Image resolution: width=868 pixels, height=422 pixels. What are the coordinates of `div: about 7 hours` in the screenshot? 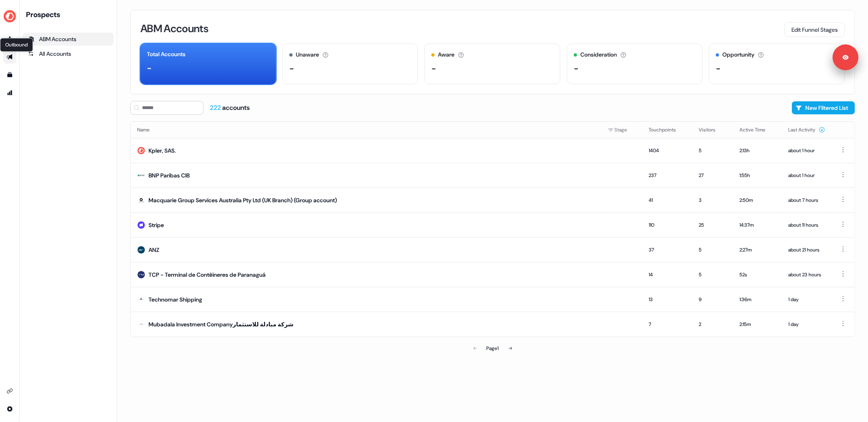 It's located at (806, 200).